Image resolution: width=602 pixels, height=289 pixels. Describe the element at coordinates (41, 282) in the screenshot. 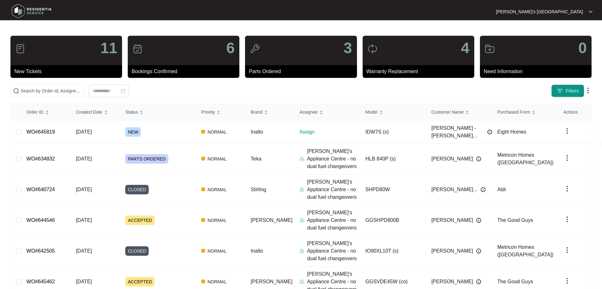

I see `a: WO#645462` at that location.